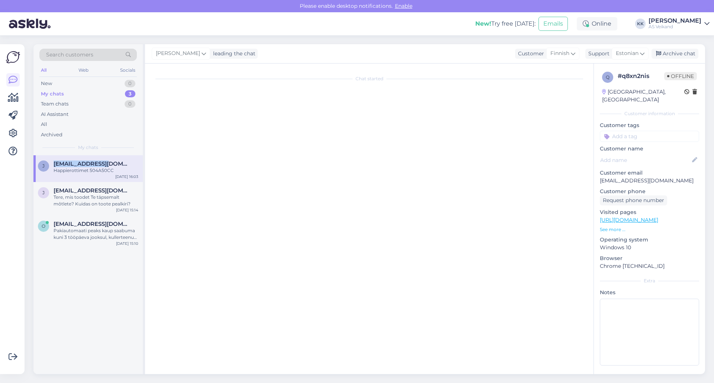 This screenshot has width=714, height=383. What do you see at coordinates (649, 240) in the screenshot?
I see `p: Operating system` at bounding box center [649, 240].